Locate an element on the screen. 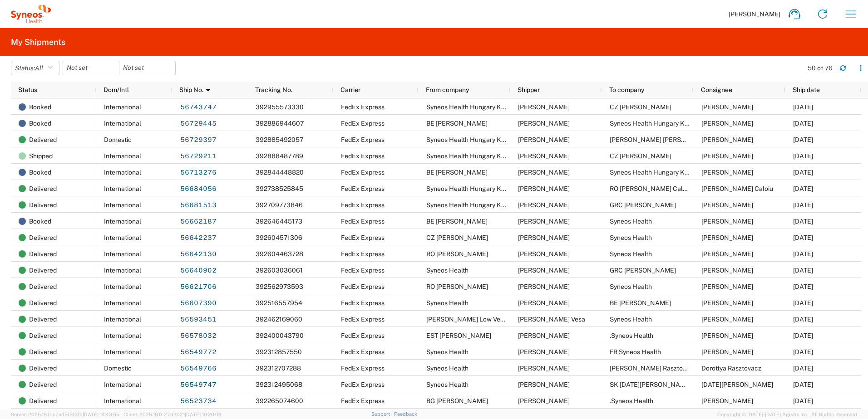 The height and width of the screenshot is (419, 868). span: To company is located at coordinates (626, 90).